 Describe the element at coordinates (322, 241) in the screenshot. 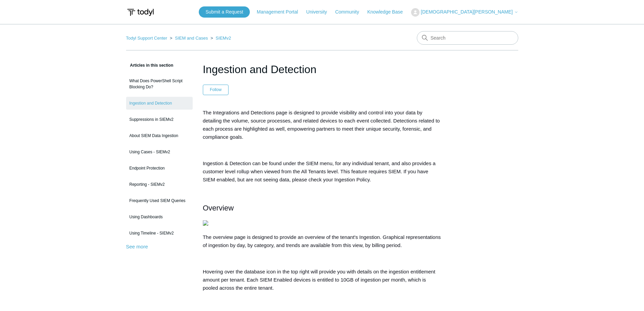

I see `span: The overview page is designed to provide an overview of the tenant's Ingestion. Graphical represe...` at that location.